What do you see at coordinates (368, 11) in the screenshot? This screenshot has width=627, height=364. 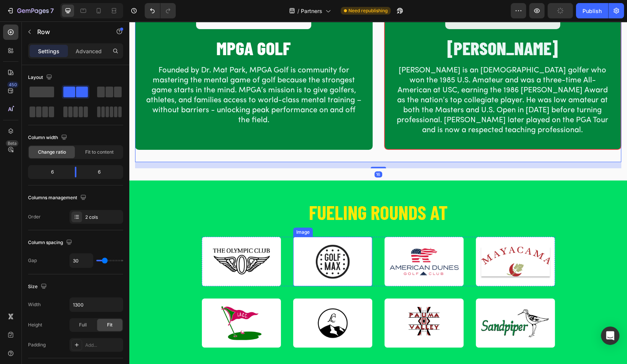 I see `span: Need republishing` at bounding box center [368, 11].